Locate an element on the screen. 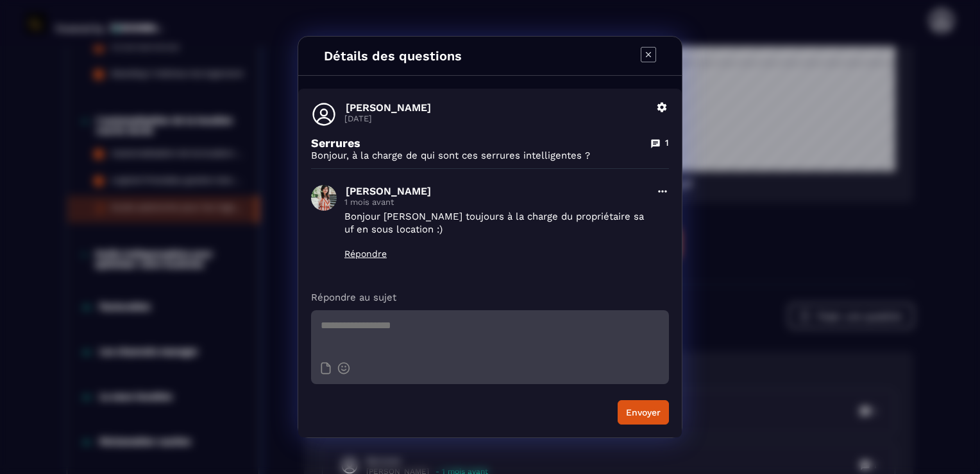 The width and height of the screenshot is (980, 474). p: Répondre au sujet is located at coordinates (490, 297).